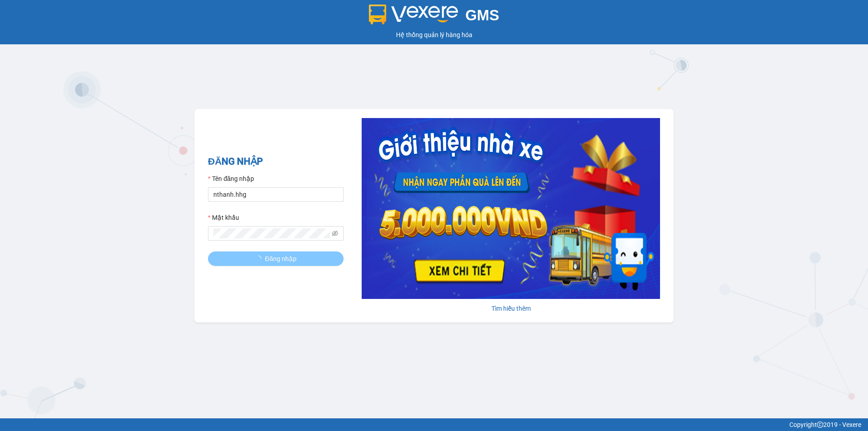 The width and height of the screenshot is (868, 431). I want to click on input: Tên đăng nhập, so click(276, 194).